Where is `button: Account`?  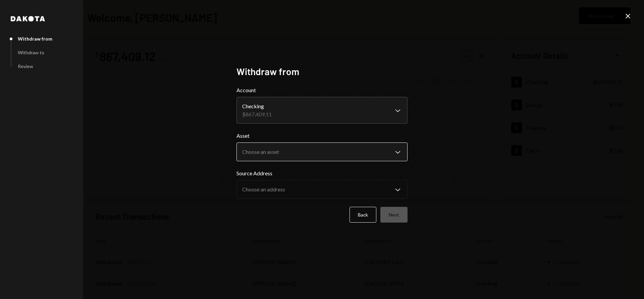 button: Account is located at coordinates (322, 110).